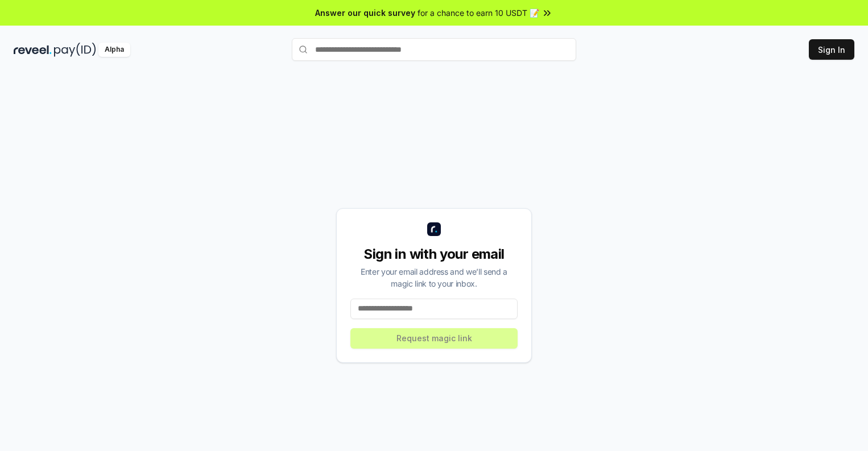 The height and width of the screenshot is (451, 868). What do you see at coordinates (114, 50) in the screenshot?
I see `div: Alpha` at bounding box center [114, 50].